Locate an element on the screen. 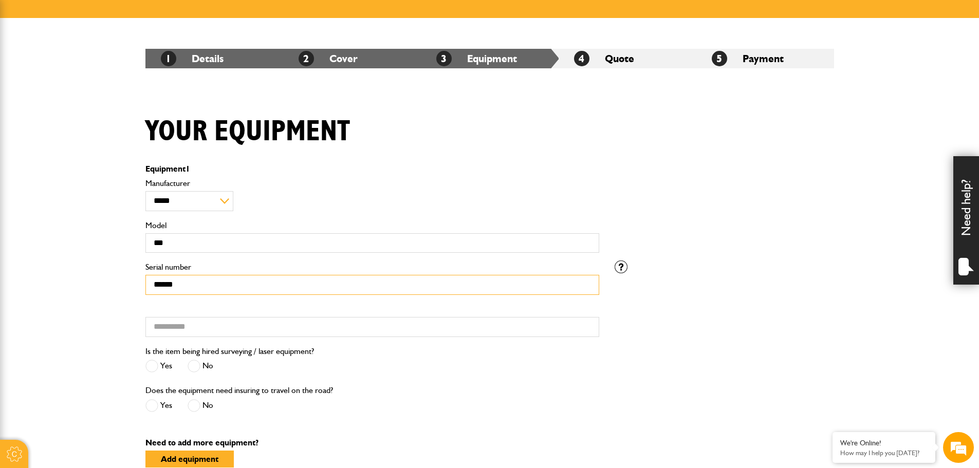 Image resolution: width=979 pixels, height=468 pixels. a: 2Cover is located at coordinates (328, 59).